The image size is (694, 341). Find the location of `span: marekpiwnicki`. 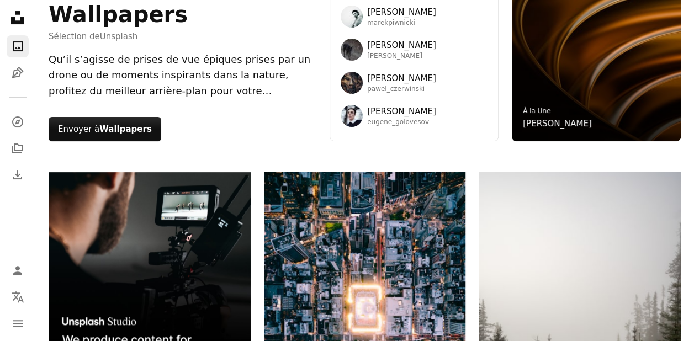

span: marekpiwnicki is located at coordinates (401, 23).